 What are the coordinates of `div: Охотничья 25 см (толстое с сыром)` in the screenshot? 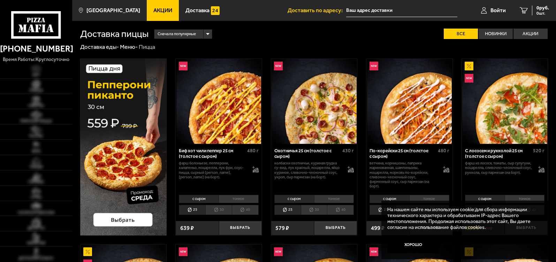 It's located at (307, 154).